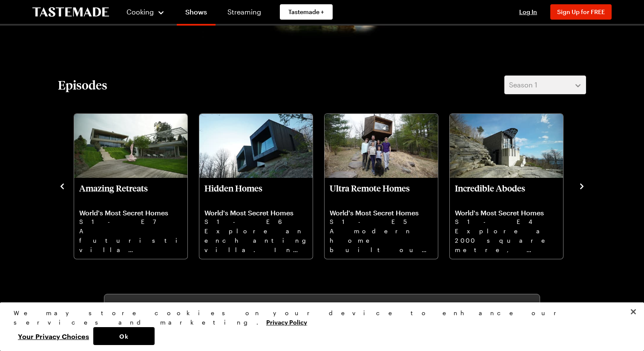 The height and width of the screenshot is (351, 644). Describe the element at coordinates (124, 336) in the screenshot. I see `button: Ok` at that location.